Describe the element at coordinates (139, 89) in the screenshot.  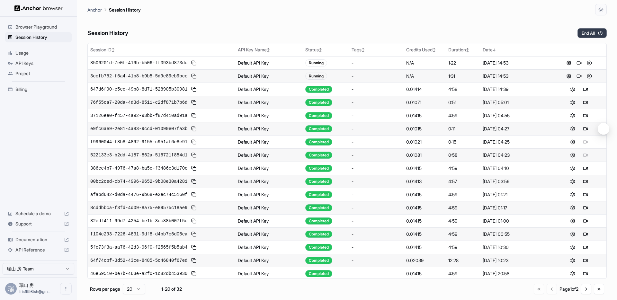
I see `span: 647d6f90-e5cc-49b8-8d71-528905b30981` at that location.